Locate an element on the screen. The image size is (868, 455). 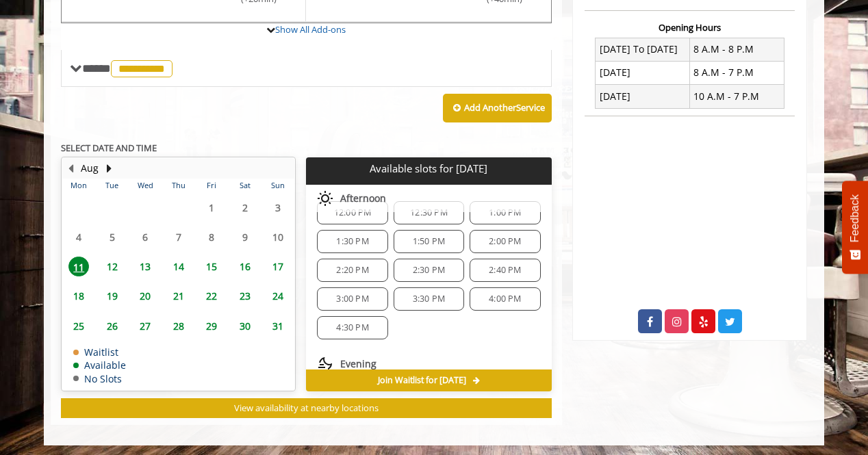
td: Select day15 is located at coordinates (212, 266).